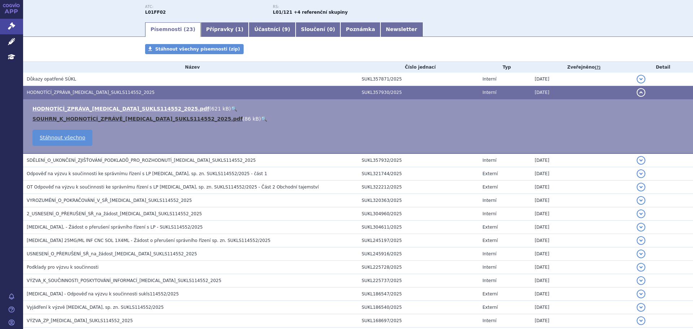 Image resolution: width=693 pixels, height=329 pixels. What do you see at coordinates (173, 30) in the screenshot?
I see `a: Písemnosti (23)` at bounding box center [173, 30].